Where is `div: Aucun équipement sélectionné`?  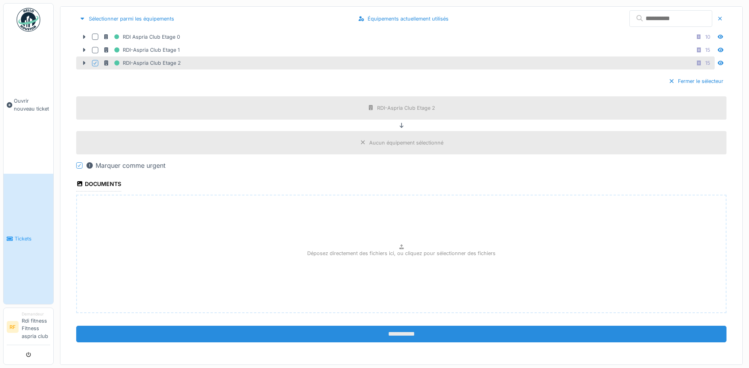 div: Aucun équipement sélectionné is located at coordinates (406, 143).